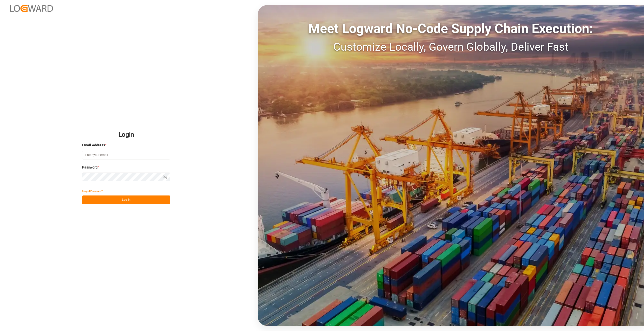 The image size is (644, 331). What do you see at coordinates (93, 191) in the screenshot?
I see `button: Forgot Password?` at bounding box center [93, 191].